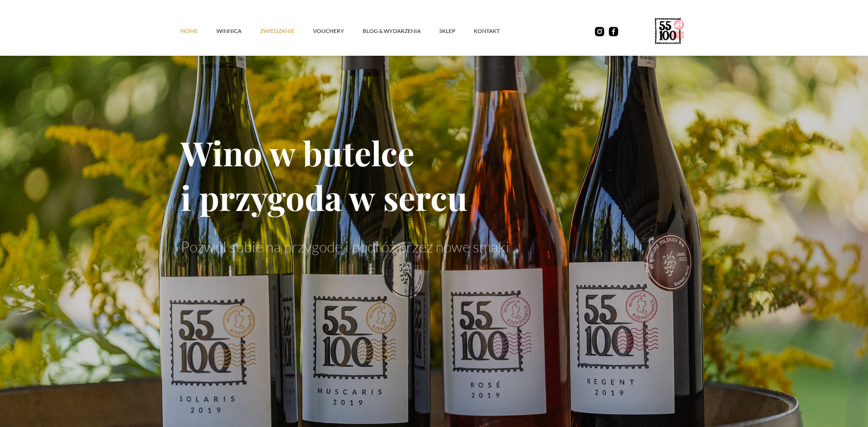  I want to click on a: kontakt, so click(496, 31).